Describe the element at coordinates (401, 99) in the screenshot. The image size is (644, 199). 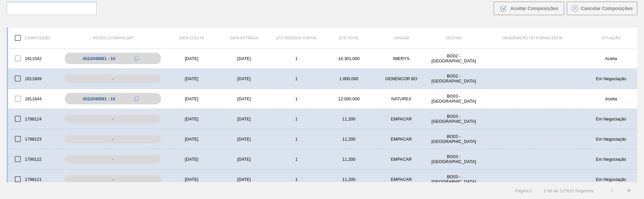
I see `div: NATUREX` at that location.